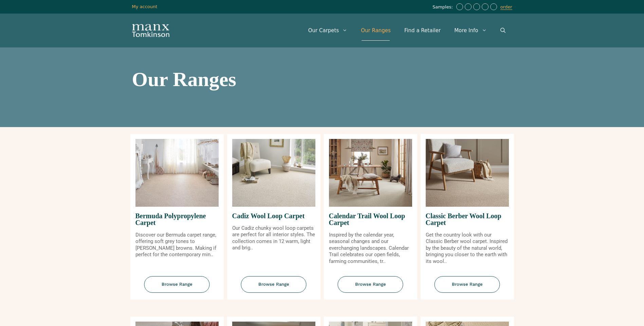 The image size is (644, 326). Describe the element at coordinates (151, 31) in the screenshot. I see `img: Manx Tomkinson` at that location.